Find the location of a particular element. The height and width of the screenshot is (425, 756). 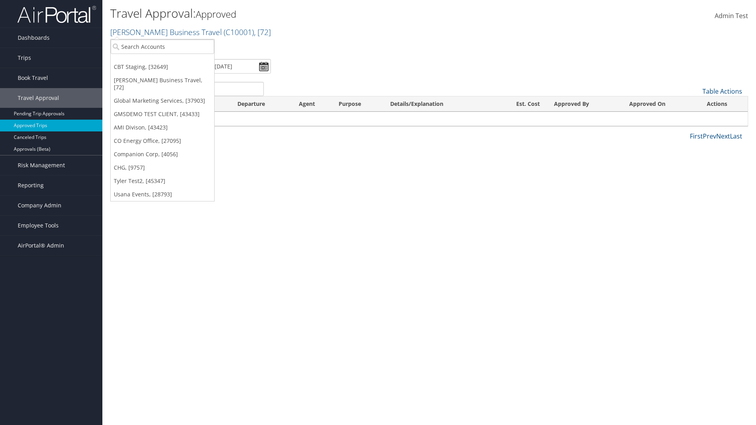

a: First is located at coordinates (696, 136).